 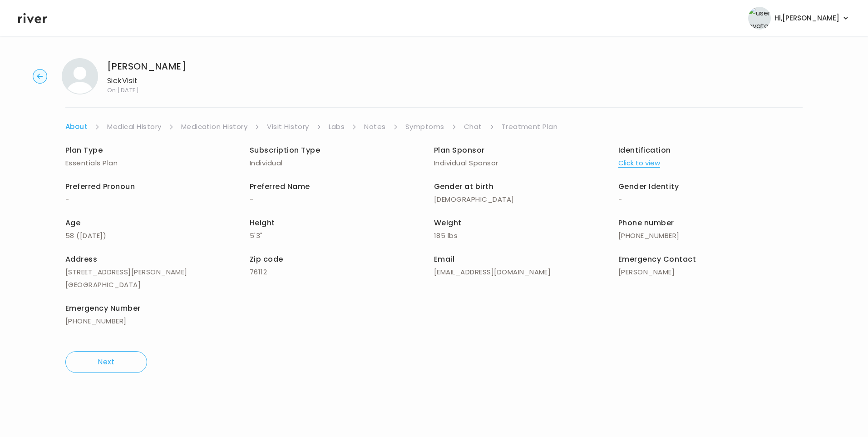 I want to click on span: Plan Sponsor, so click(x=459, y=150).